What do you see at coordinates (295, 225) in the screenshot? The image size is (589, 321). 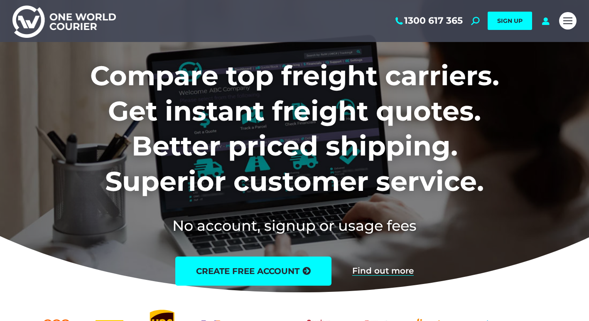 I see `h2: No account, signup or usage fees` at bounding box center [295, 225].